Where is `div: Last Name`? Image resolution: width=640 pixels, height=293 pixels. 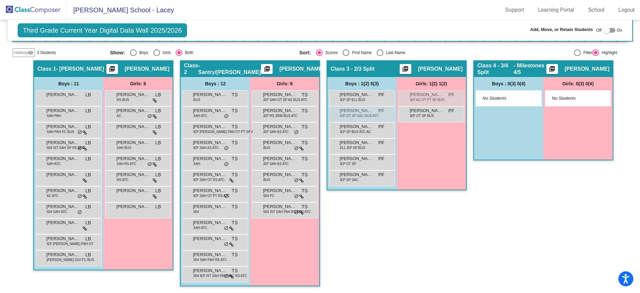 div: Last Name is located at coordinates (394, 53).